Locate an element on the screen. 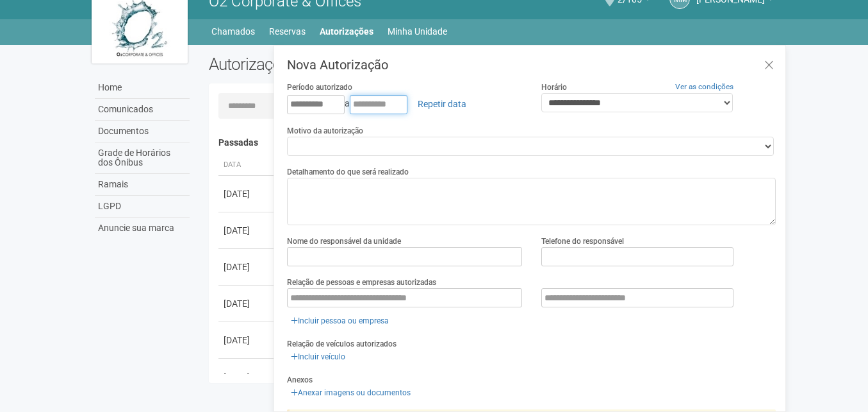  a: Ramais is located at coordinates (142, 185).